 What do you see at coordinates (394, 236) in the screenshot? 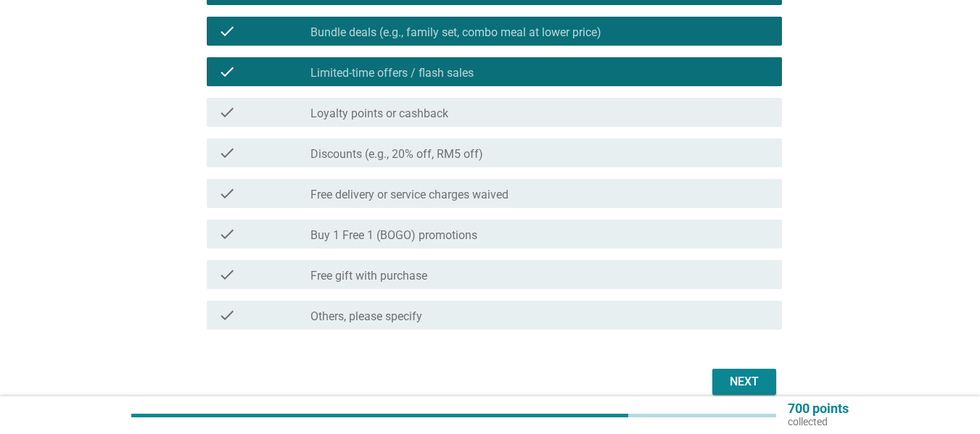
I see `label: Buy 1 Free 1 (BOGO) promotions` at bounding box center [394, 236].